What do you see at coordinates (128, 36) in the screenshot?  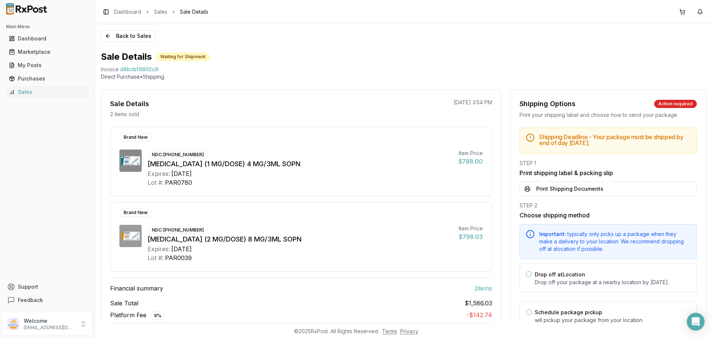 I see `a: Back to Sales` at bounding box center [128, 36].